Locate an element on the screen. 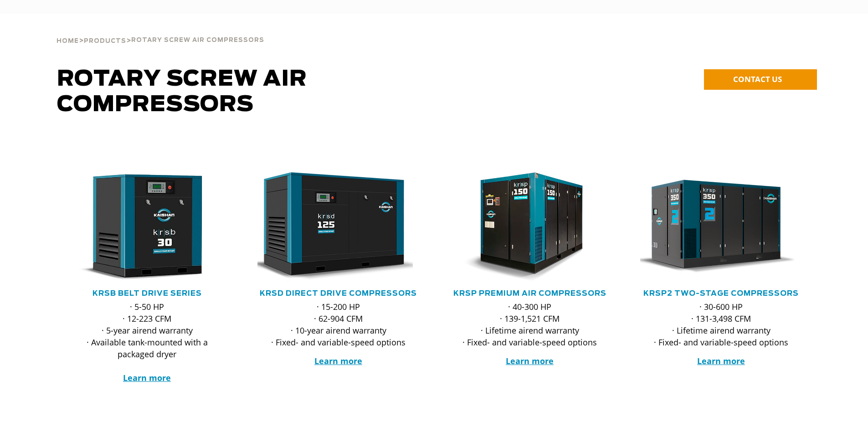  img: krsd125 is located at coordinates (332, 227).